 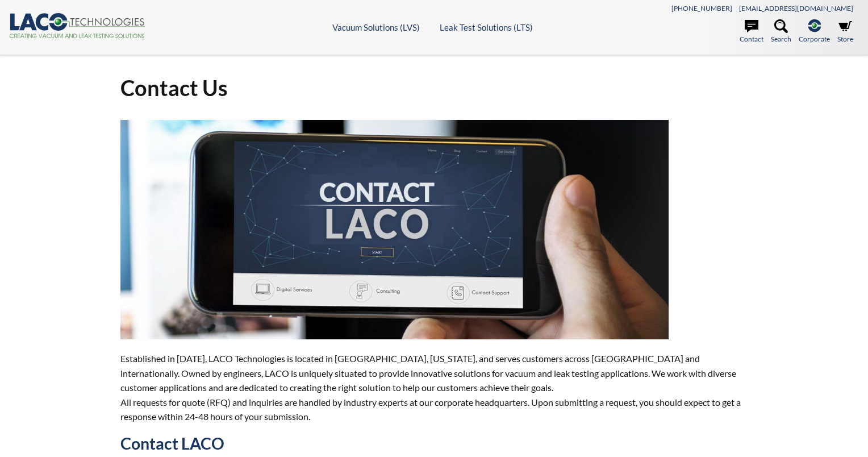 I want to click on a: Contact, so click(x=752, y=32).